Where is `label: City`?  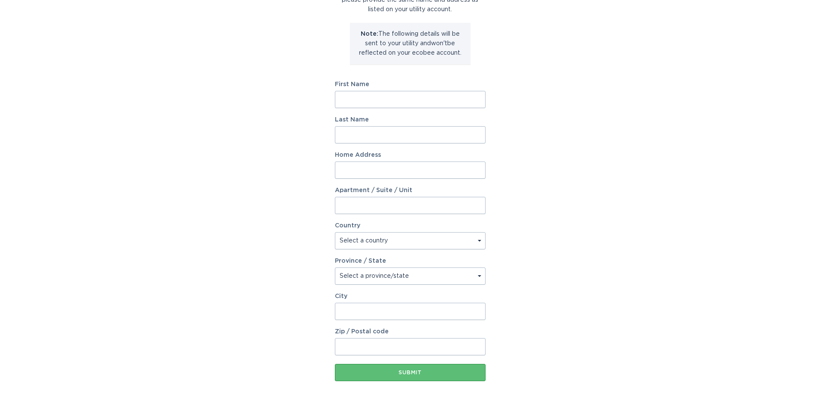 label: City is located at coordinates (410, 296).